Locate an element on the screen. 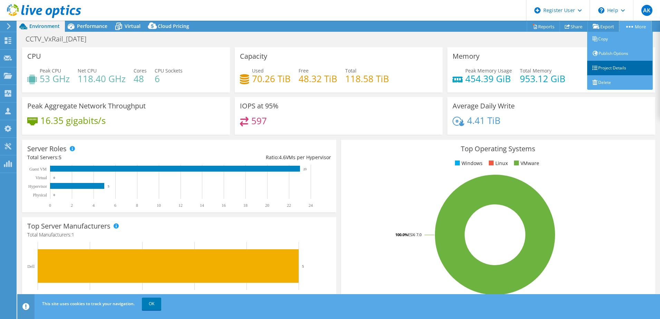 The height and width of the screenshot is (319, 660). h3: Top Operating Systems is located at coordinates (498, 149).